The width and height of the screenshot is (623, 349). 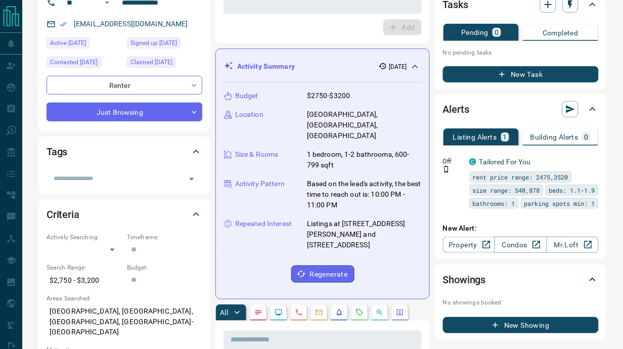 What do you see at coordinates (520, 245) in the screenshot?
I see `a: Condos` at bounding box center [520, 245].